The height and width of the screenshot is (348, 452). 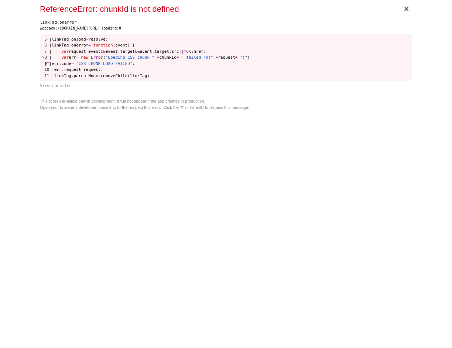 What do you see at coordinates (85, 57) in the screenshot?
I see `span: new` at bounding box center [85, 57].